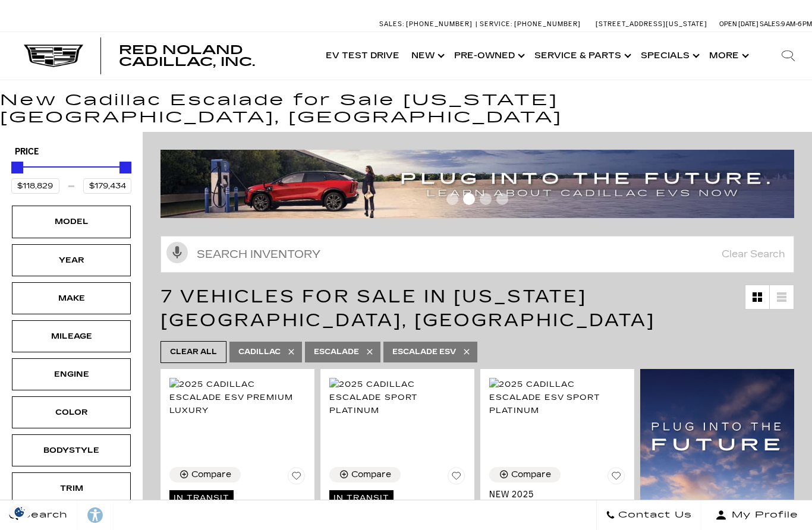 This screenshot has width=812, height=530. What do you see at coordinates (502, 199) in the screenshot?
I see `span: Go to slide 4` at bounding box center [502, 199].